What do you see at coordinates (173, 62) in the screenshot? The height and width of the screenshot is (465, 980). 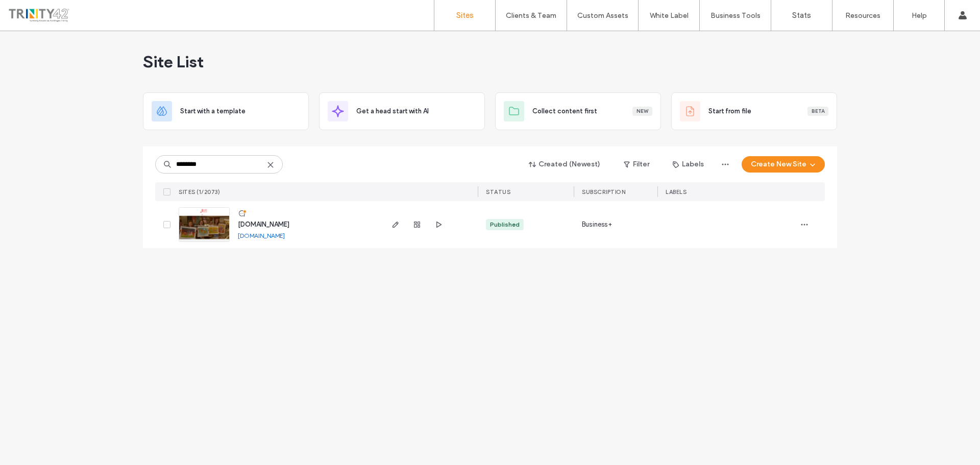 I see `span: Site List` at bounding box center [173, 62].